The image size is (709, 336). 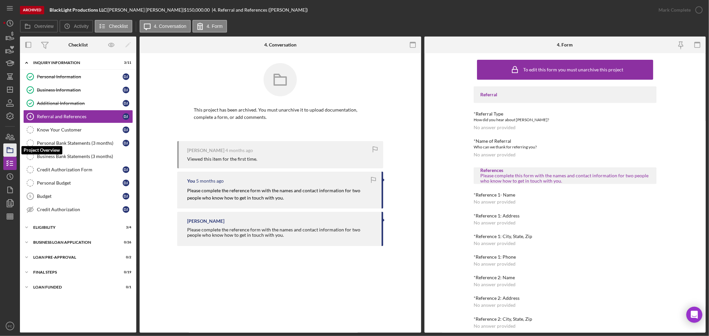 I want to click on div: 0 / 1, so click(x=125, y=287).